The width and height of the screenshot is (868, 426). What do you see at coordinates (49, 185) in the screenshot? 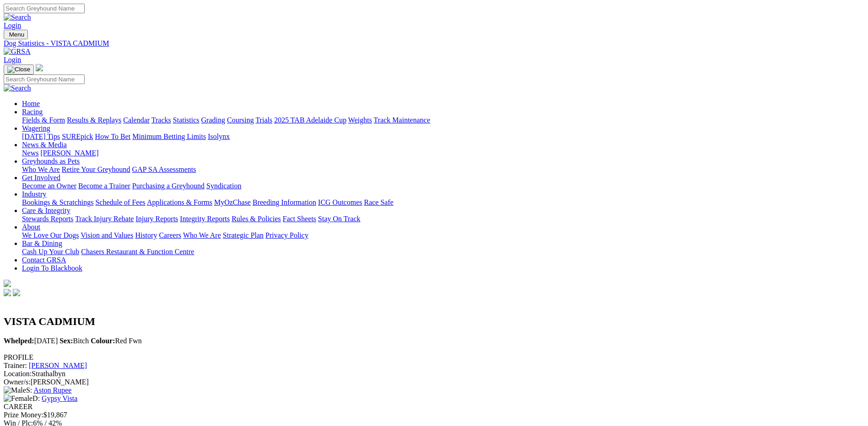
I see `a: Become an Owner` at bounding box center [49, 185].